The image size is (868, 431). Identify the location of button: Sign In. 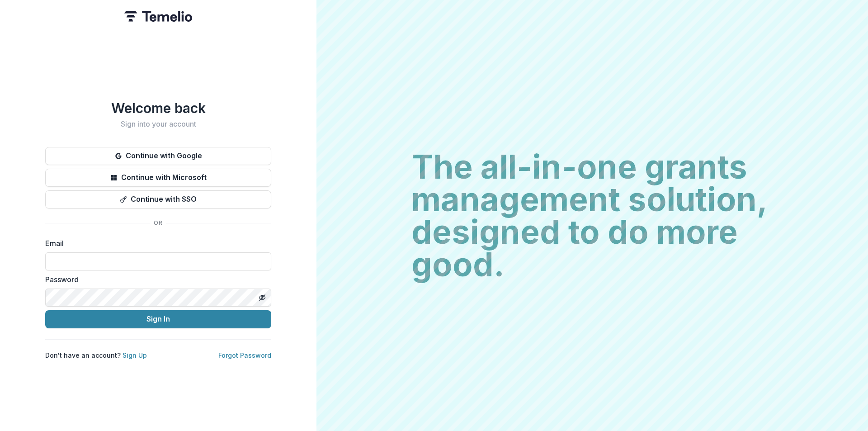
(158, 319).